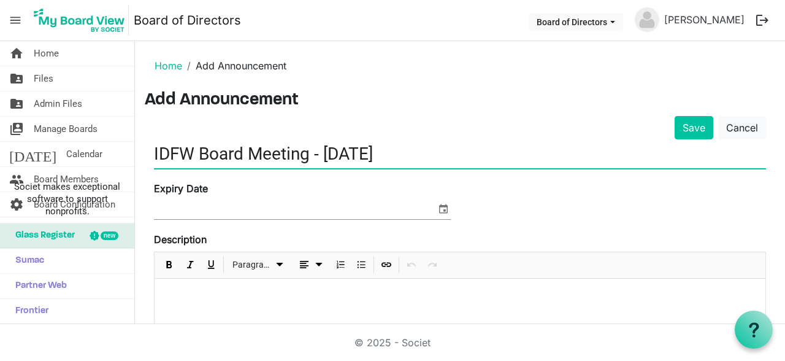 The height and width of the screenshot is (361, 785). I want to click on button: Underline, so click(211, 264).